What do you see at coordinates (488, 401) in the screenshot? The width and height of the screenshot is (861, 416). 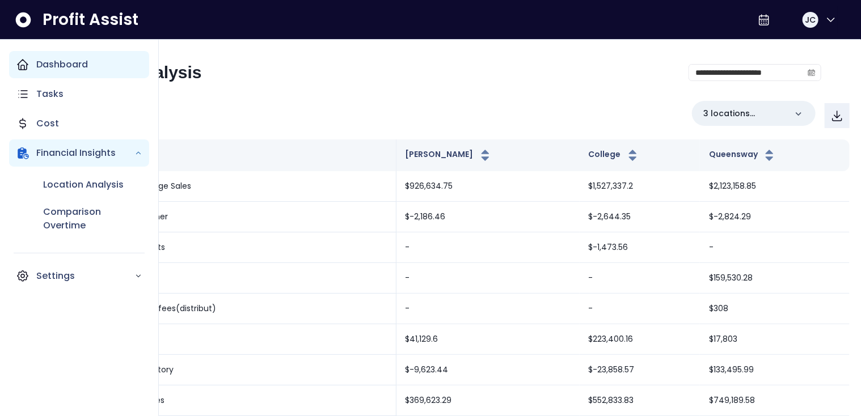 I see `td: $369,623.29` at bounding box center [488, 401].